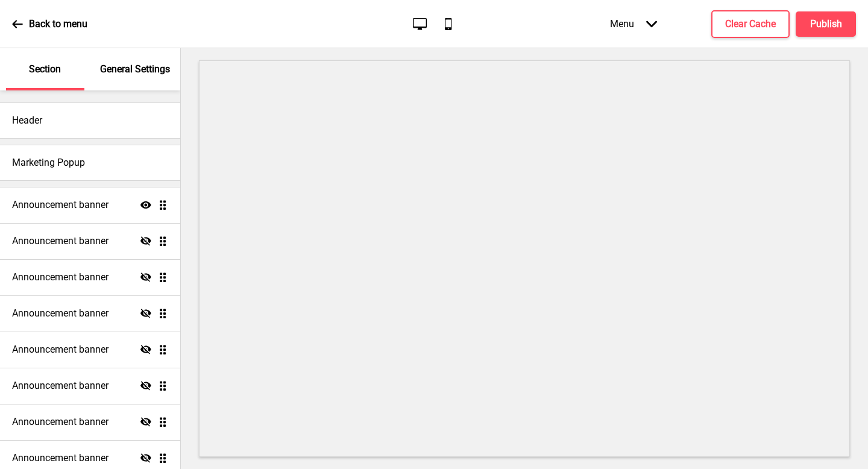 The width and height of the screenshot is (868, 469). What do you see at coordinates (48, 163) in the screenshot?
I see `h4: Marketing Popup` at bounding box center [48, 163].